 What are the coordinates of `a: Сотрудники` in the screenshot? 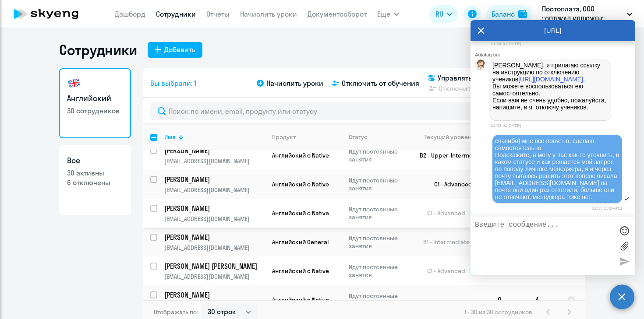 It's located at (176, 14).